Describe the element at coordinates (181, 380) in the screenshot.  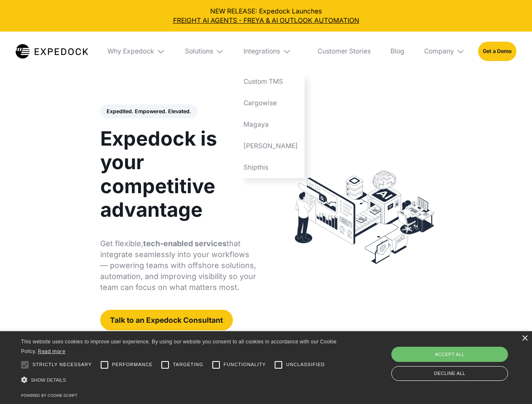
I see `div: Show details` at that location.